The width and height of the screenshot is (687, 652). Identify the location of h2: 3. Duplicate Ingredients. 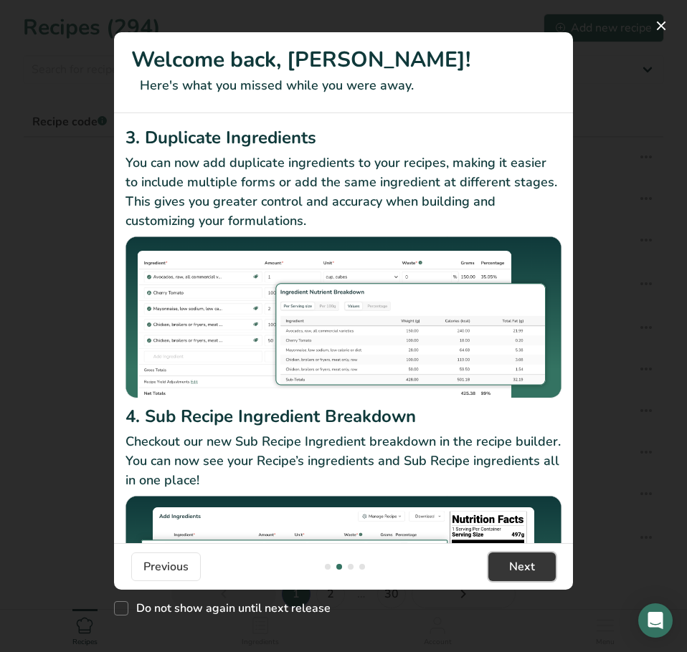
(343, 138).